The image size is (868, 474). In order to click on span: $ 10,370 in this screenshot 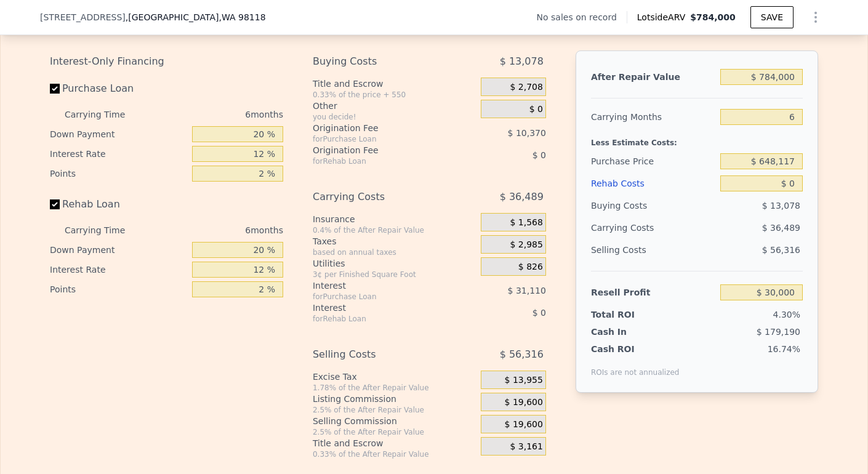, I will do `click(527, 133)`.